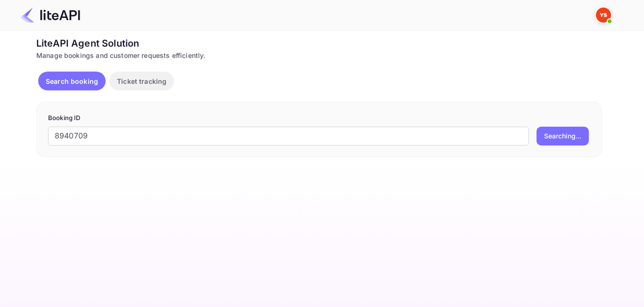  I want to click on p: Booking ID, so click(319, 118).